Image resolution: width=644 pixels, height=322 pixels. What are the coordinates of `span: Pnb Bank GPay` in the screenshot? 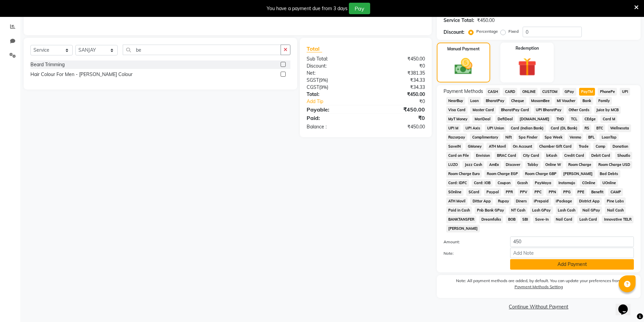 It's located at (490, 210).